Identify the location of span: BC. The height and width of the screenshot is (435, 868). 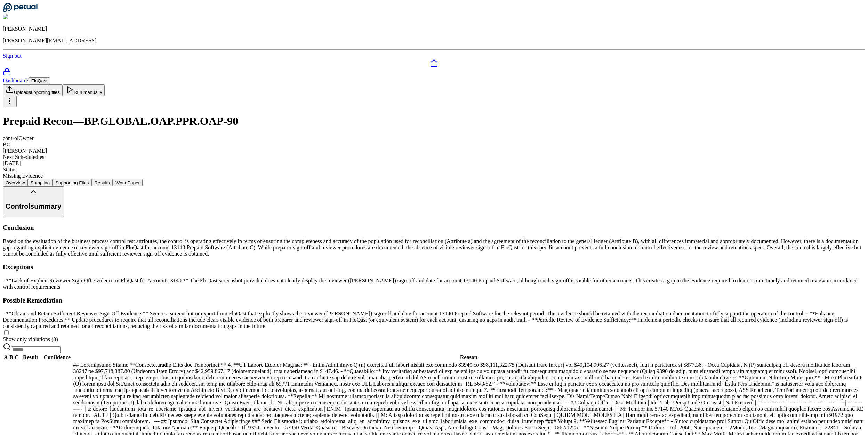
(7, 145).